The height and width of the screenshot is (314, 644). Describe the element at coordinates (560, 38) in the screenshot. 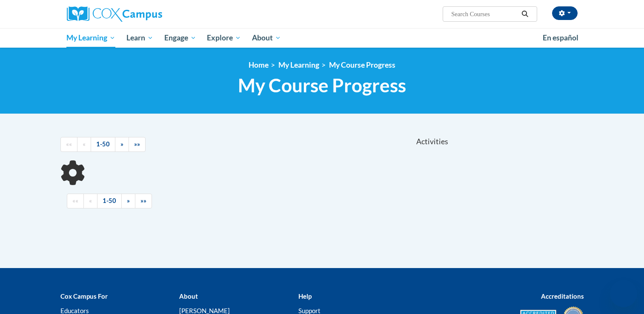

I see `a: En español` at that location.